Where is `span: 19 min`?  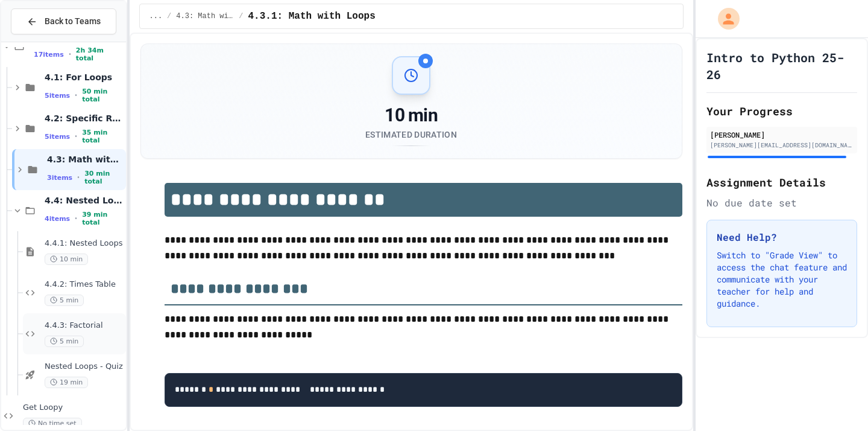 span: 19 min is located at coordinates (66, 382).